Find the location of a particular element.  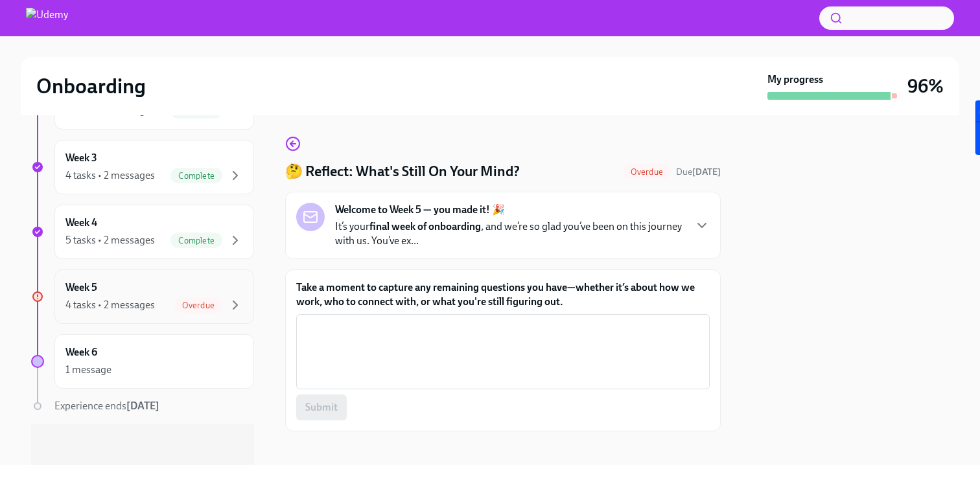

strong: My progress is located at coordinates (795, 79).